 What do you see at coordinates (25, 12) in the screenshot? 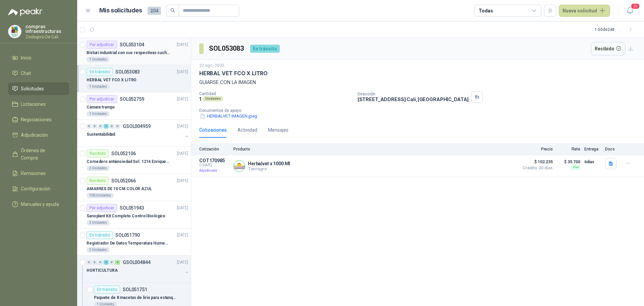
I see `img: Logo peakr` at bounding box center [25, 12].